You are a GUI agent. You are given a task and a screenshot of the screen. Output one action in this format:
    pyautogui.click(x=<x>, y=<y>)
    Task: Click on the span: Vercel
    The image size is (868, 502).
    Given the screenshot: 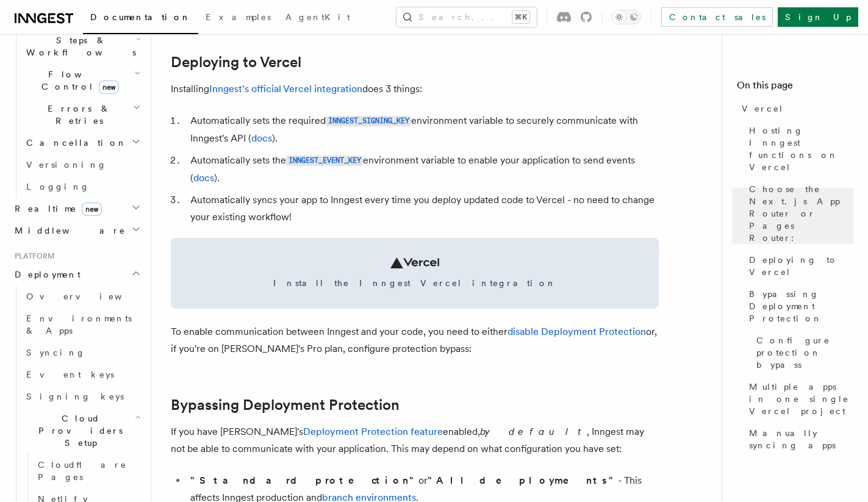 What is the action you would take?
    pyautogui.click(x=763, y=108)
    